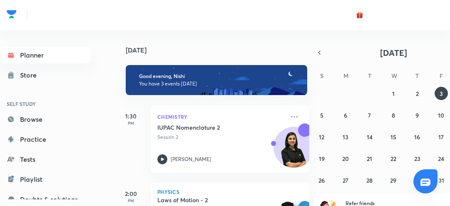 The width and height of the screenshot is (450, 206). Describe the element at coordinates (345, 158) in the screenshot. I see `button: October 20, 2025` at that location.